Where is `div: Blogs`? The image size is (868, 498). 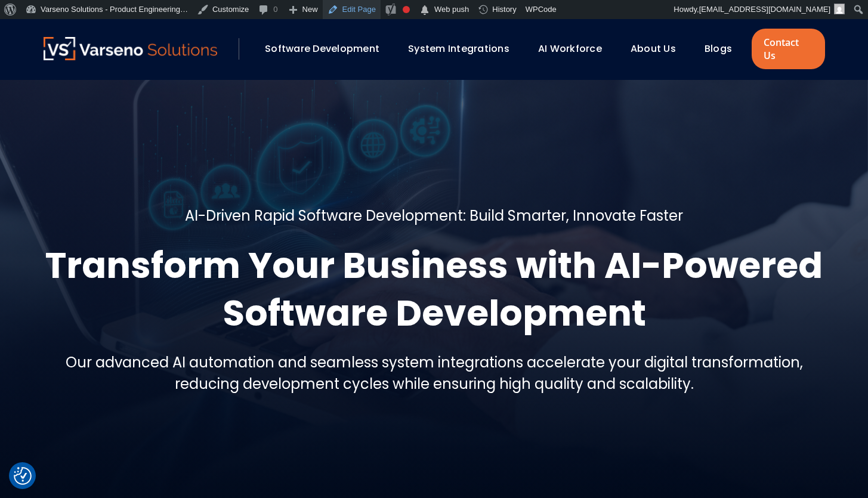 div: Blogs is located at coordinates (724, 49).